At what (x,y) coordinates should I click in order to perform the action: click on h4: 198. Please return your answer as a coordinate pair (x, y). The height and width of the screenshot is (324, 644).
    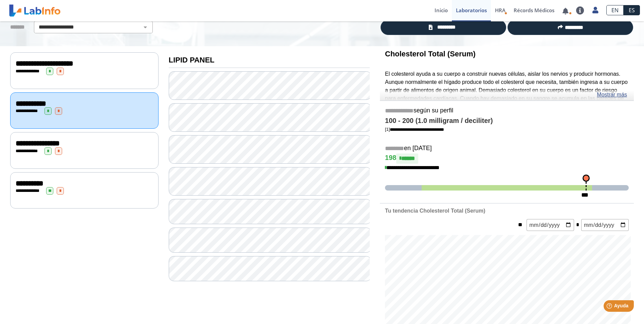
    Looking at the image, I should click on (506, 158).